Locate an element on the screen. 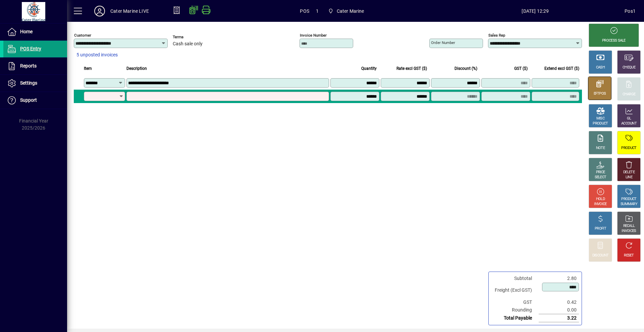  a: Home is located at coordinates (35, 32).